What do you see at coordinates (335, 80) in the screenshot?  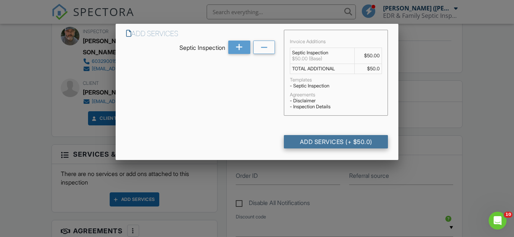 I see `div: Templates` at bounding box center [335, 80].